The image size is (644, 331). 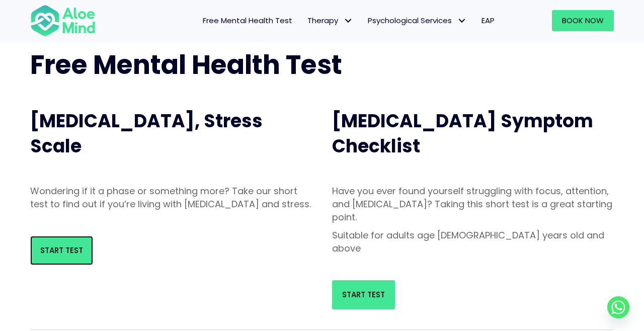 What do you see at coordinates (171, 198) in the screenshot?
I see `p: Wondering if it a phase or something more? Take our short test to find out if you’re living with ...` at bounding box center [171, 198].